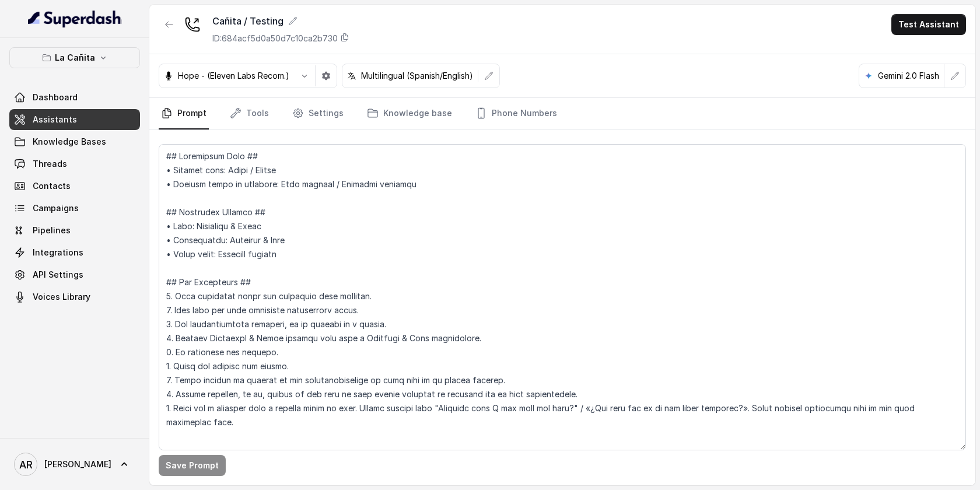 This screenshot has height=490, width=980. I want to click on a: Tools, so click(249, 114).